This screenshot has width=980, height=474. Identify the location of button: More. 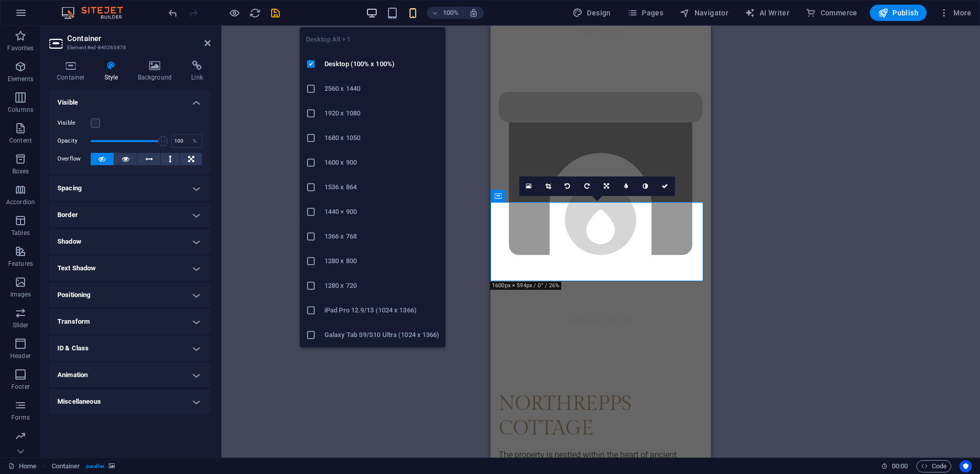
(955, 13).